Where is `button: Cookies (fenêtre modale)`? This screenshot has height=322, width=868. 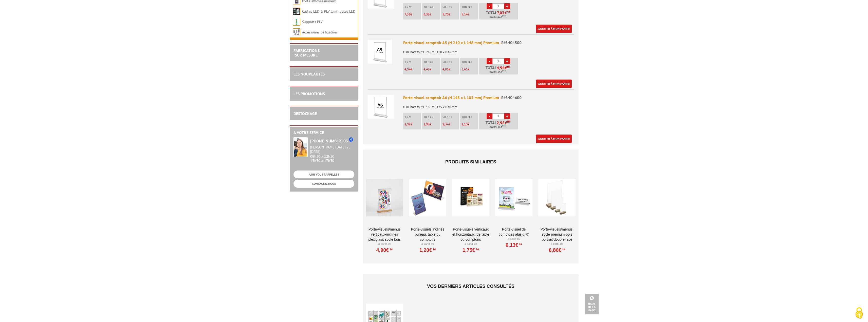
button: Cookies (fenêtre modale) is located at coordinates (859, 314).